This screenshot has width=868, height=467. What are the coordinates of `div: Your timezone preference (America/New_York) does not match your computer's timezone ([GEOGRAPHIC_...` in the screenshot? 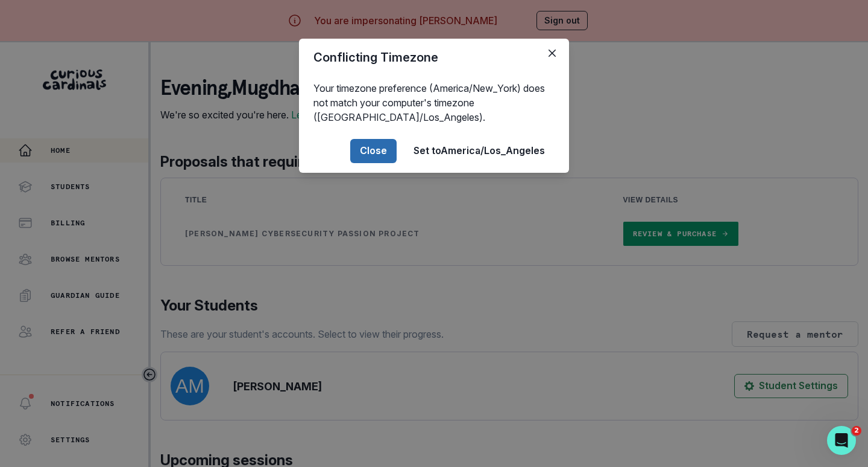 It's located at (434, 103).